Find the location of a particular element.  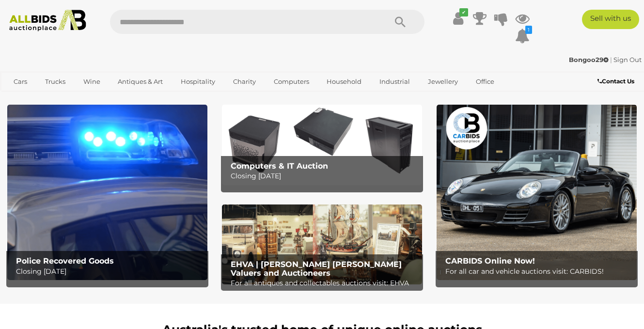

a: Contact Us is located at coordinates (617, 82).